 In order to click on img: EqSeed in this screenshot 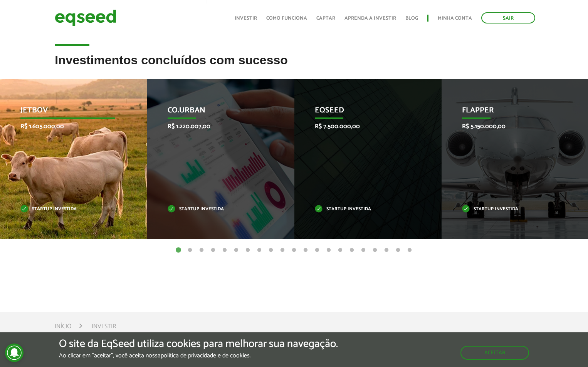, I will do `click(86, 18)`.